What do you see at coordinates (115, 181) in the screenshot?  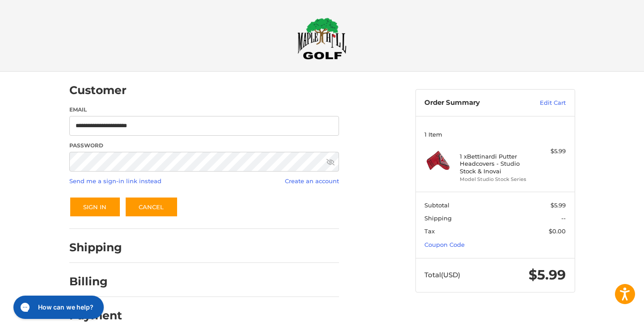 I see `a: Send me a sign-in link instead` at bounding box center [115, 181].